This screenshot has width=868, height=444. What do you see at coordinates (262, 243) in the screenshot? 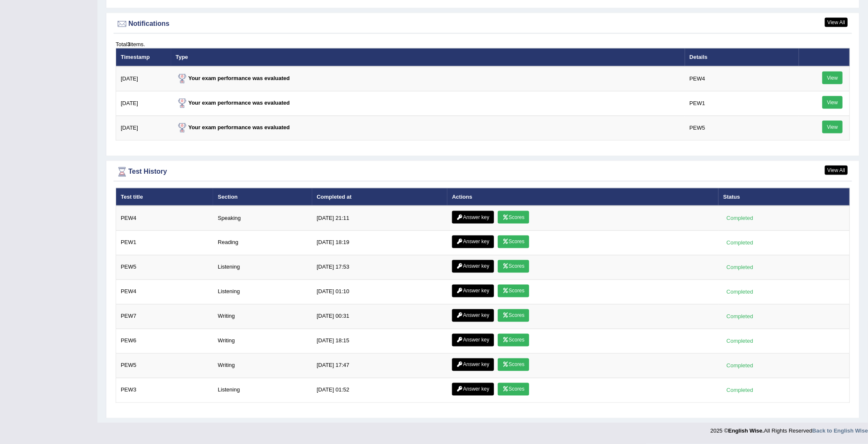
I see `td: Reading` at bounding box center [262, 243].